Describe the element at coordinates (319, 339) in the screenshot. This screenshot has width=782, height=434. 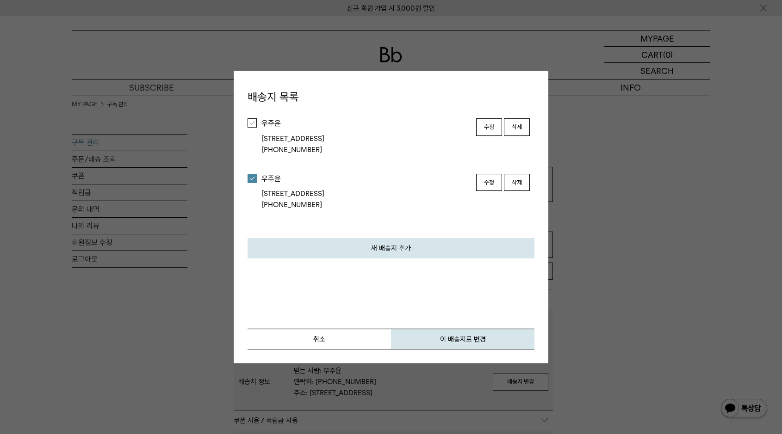
I see `button: 취소` at that location.